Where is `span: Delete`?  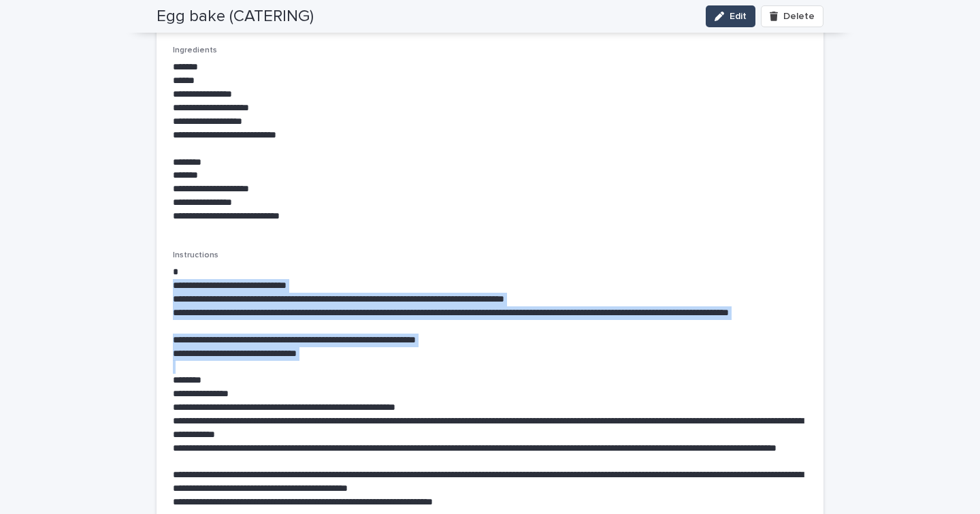 span: Delete is located at coordinates (800, 16).